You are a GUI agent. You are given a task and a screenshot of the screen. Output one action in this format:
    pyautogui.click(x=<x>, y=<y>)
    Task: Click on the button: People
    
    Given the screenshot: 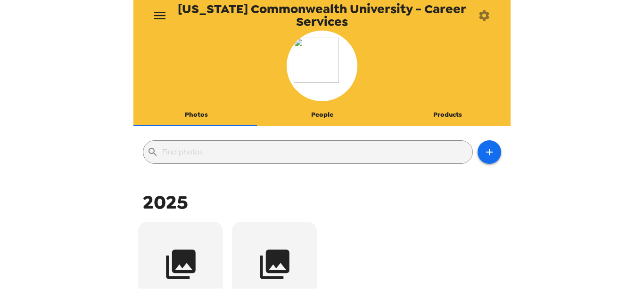 What is the action you would take?
    pyautogui.click(x=322, y=115)
    